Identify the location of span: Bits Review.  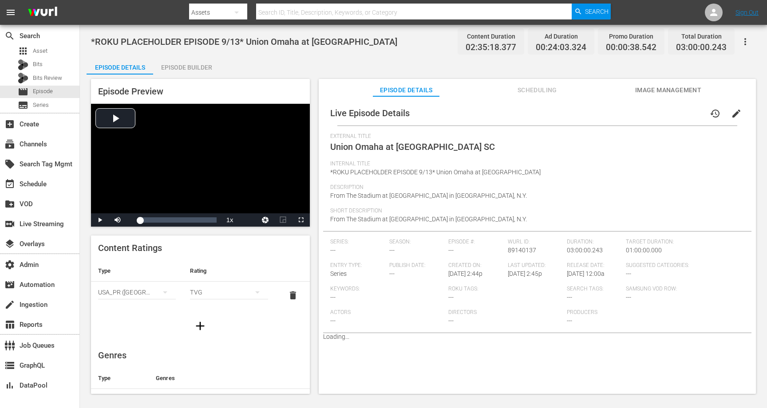
(47, 78).